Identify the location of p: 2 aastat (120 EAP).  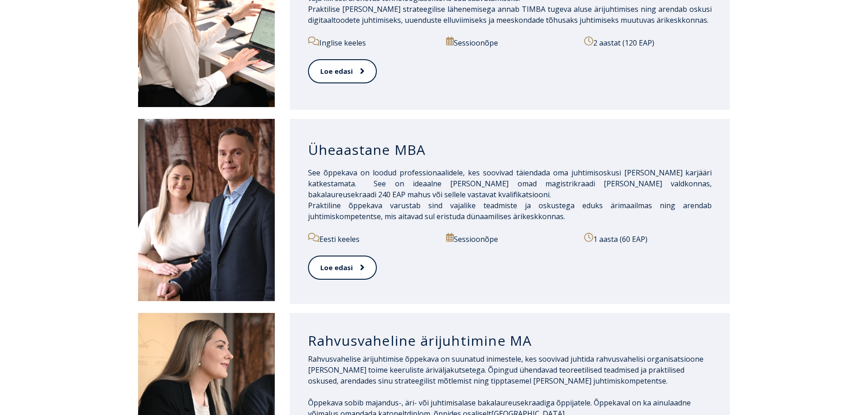
(648, 43).